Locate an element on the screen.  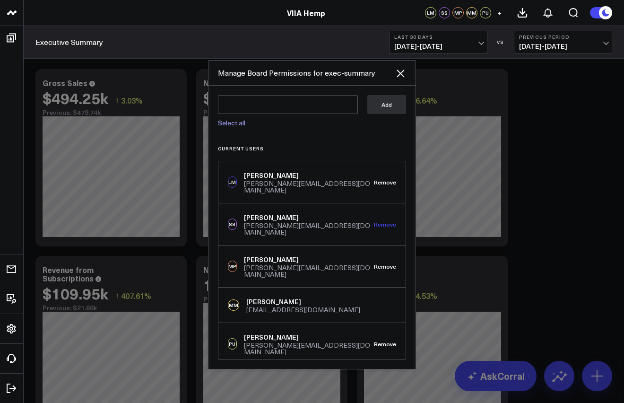
button: Add is located at coordinates (387, 105).